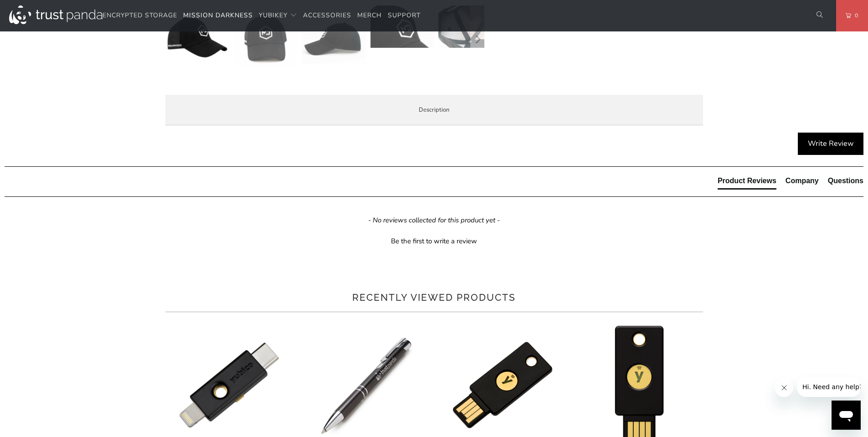 The height and width of the screenshot is (437, 868). Describe the element at coordinates (846, 181) in the screenshot. I see `div: Questions` at that location.